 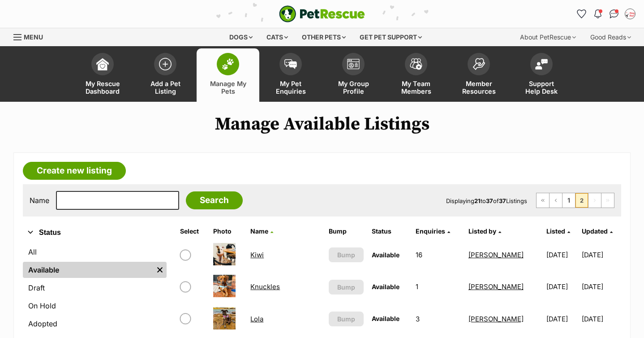 What do you see at coordinates (598, 14) in the screenshot?
I see `button: Notifications` at bounding box center [598, 14].